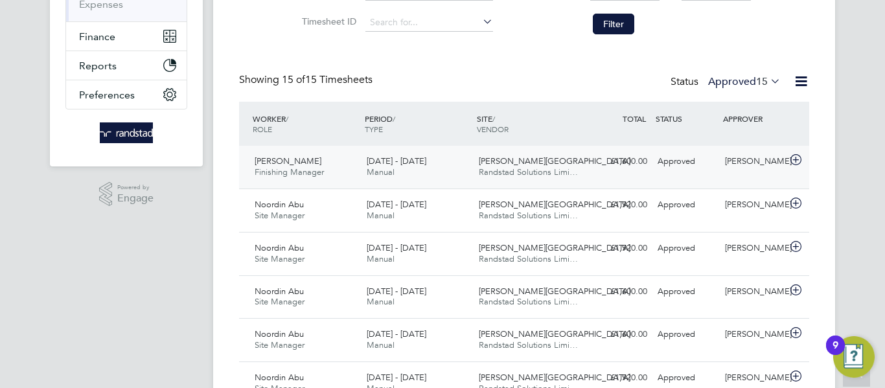  I want to click on label: Timesheet ID, so click(327, 21).